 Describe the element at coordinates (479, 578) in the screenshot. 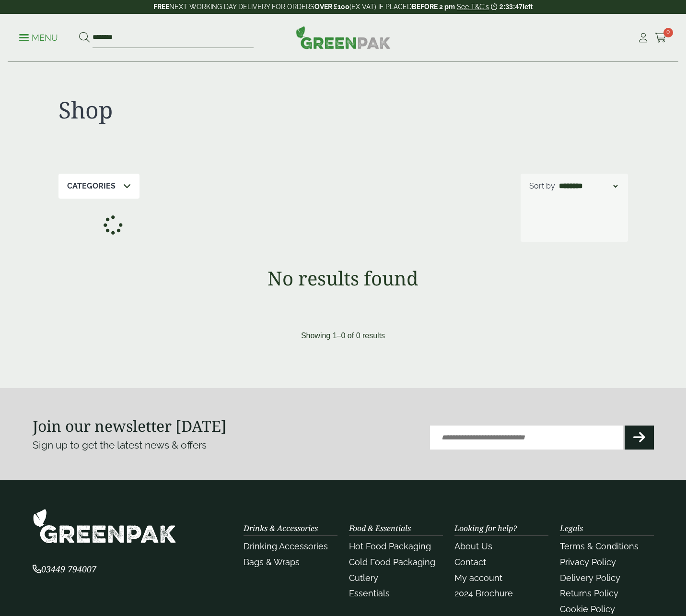

I see `a: My account` at that location.